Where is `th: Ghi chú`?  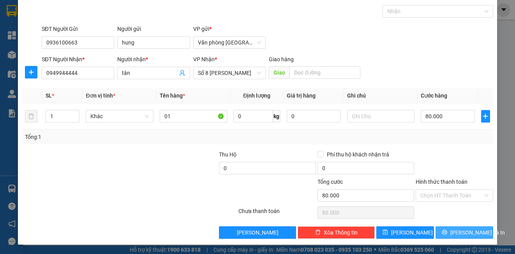 th: Ghi chú is located at coordinates (381, 95).